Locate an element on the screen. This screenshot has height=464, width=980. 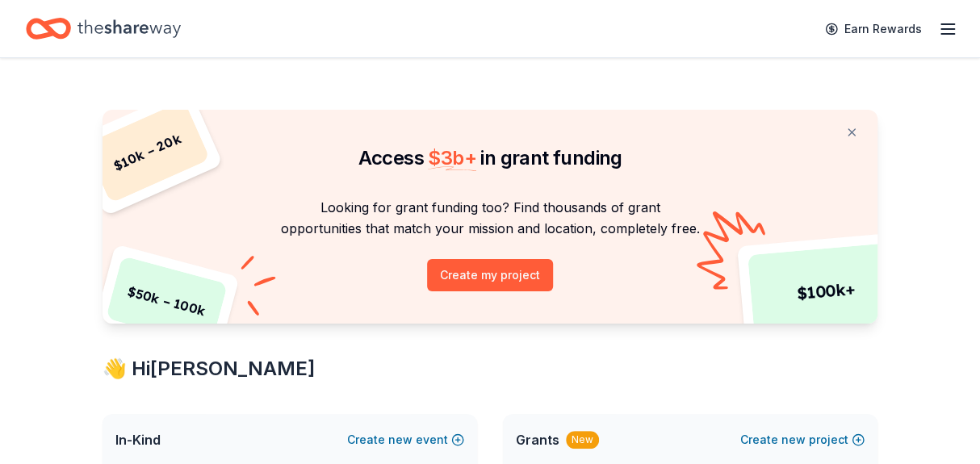
p: Looking for grant funding too? Find thousands of grant opportunities that match your mission and ... is located at coordinates (490, 218).